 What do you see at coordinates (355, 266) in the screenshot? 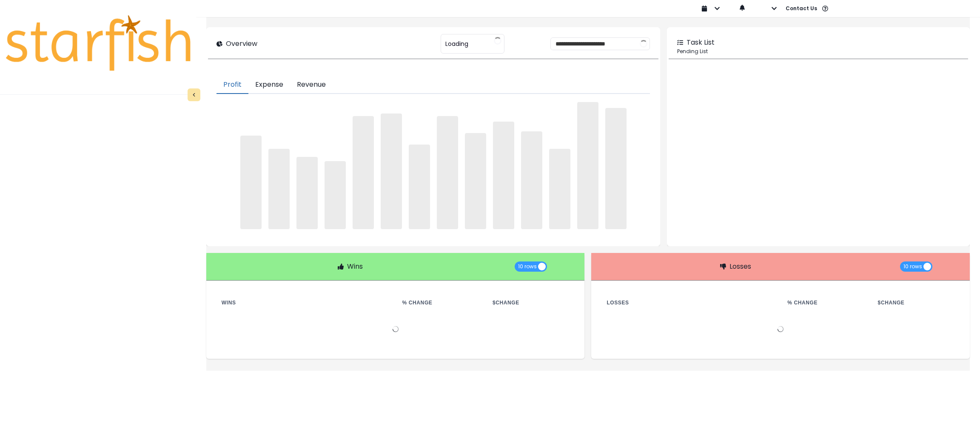
I see `p: Wins` at bounding box center [355, 266].